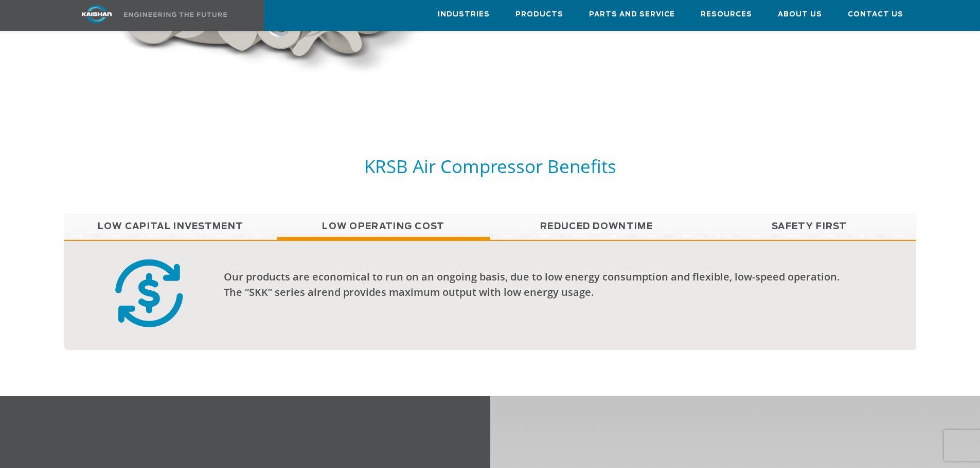 This screenshot has width=980, height=468. Describe the element at coordinates (171, 227) in the screenshot. I see `a: Low Capital Investment` at that location.